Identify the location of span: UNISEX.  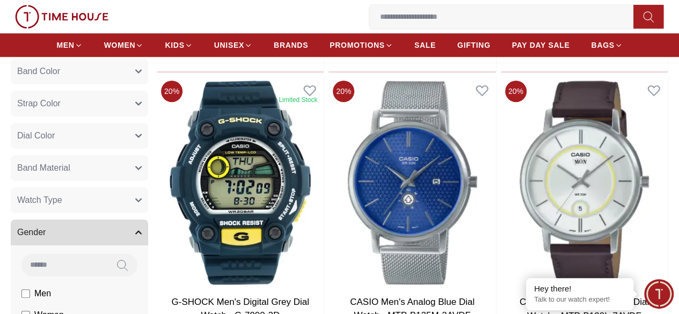
(229, 45).